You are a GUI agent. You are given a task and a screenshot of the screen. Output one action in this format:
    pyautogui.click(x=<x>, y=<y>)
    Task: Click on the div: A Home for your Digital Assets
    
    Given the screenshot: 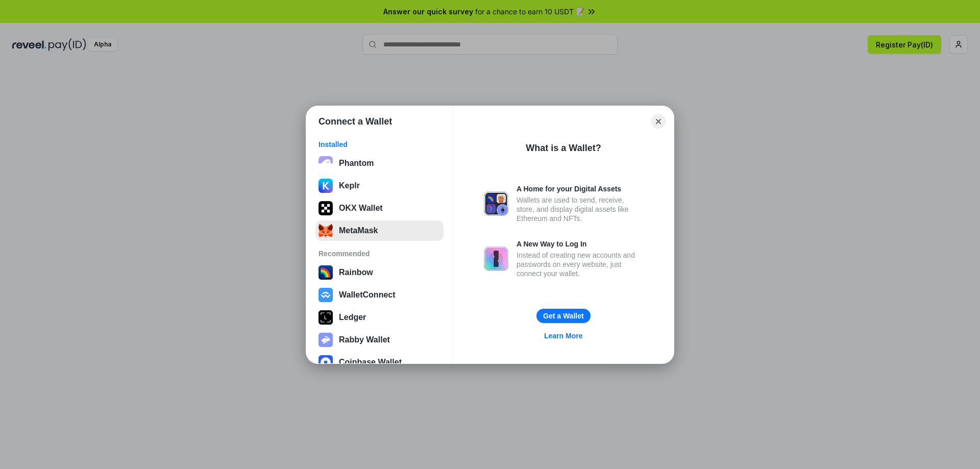 What is the action you would take?
    pyautogui.click(x=580, y=189)
    